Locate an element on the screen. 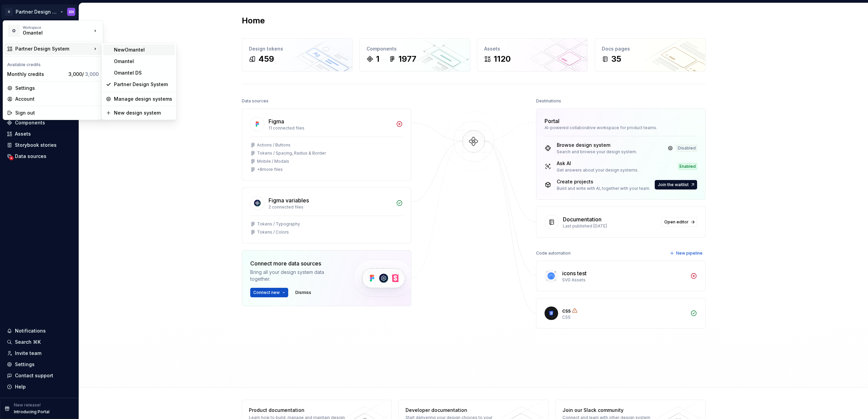  div: New design system is located at coordinates (143, 113).